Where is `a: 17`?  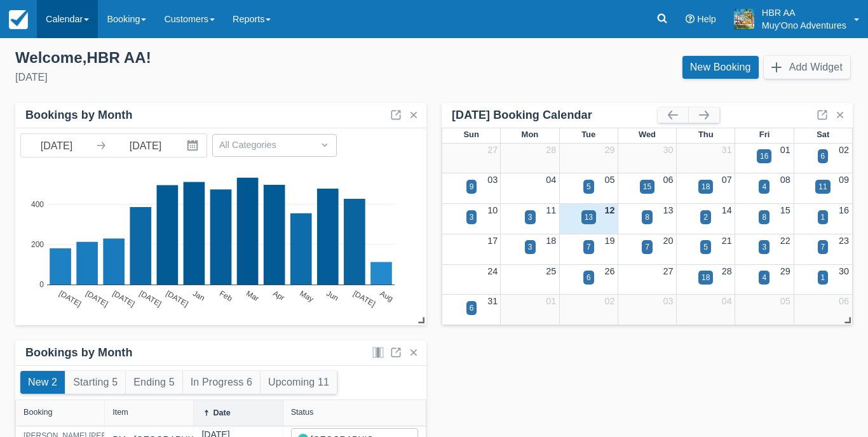
a: 17 is located at coordinates (492, 240).